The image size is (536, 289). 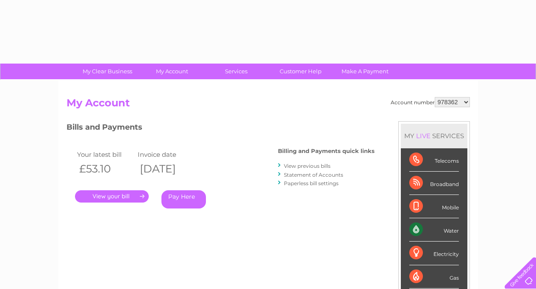 I want to click on a: My Account, so click(x=171, y=71).